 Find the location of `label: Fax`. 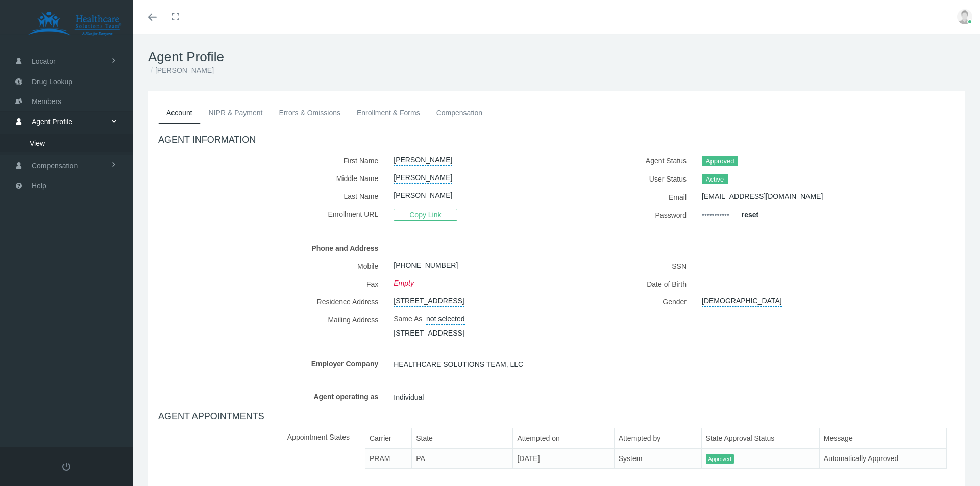

label: Fax is located at coordinates (272, 284).